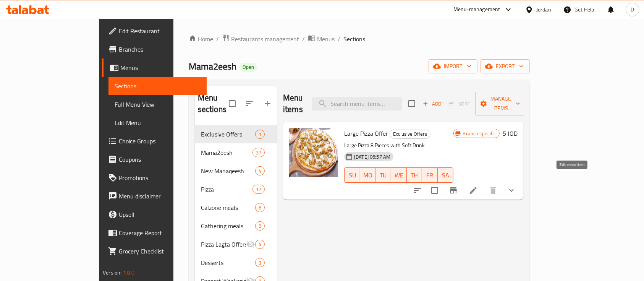 The height and width of the screenshot is (281, 644). I want to click on span: MO, so click(368, 175).